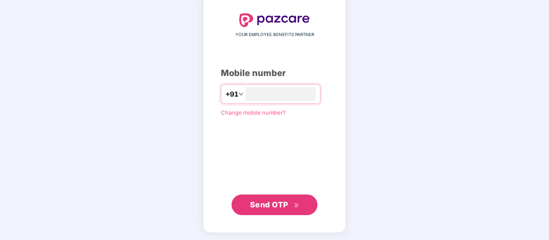 The image size is (549, 240). What do you see at coordinates (241, 94) in the screenshot?
I see `span: down` at bounding box center [241, 94].